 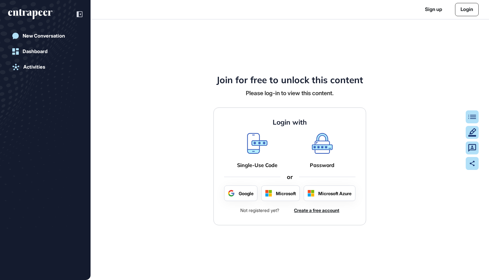 What do you see at coordinates (434, 9) in the screenshot?
I see `a: Sign up` at bounding box center [434, 9].